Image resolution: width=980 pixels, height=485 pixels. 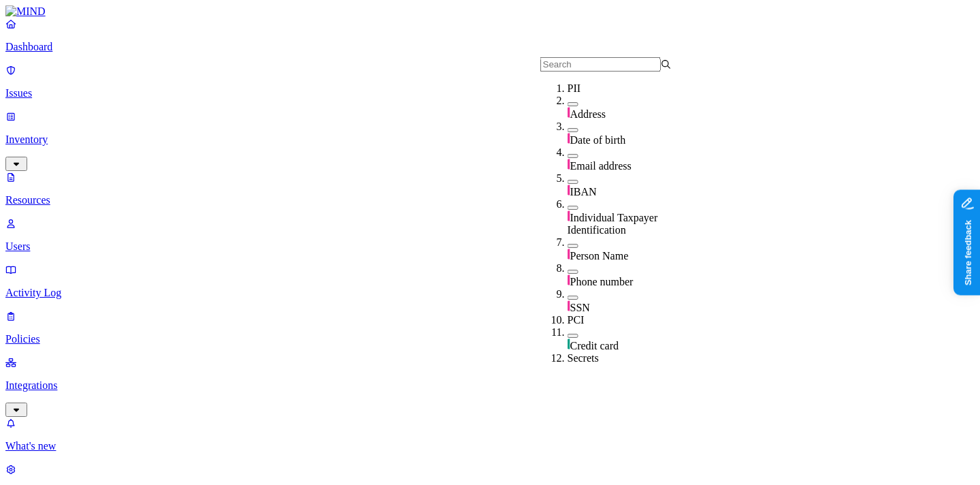 I want to click on span: Phone number, so click(x=602, y=281).